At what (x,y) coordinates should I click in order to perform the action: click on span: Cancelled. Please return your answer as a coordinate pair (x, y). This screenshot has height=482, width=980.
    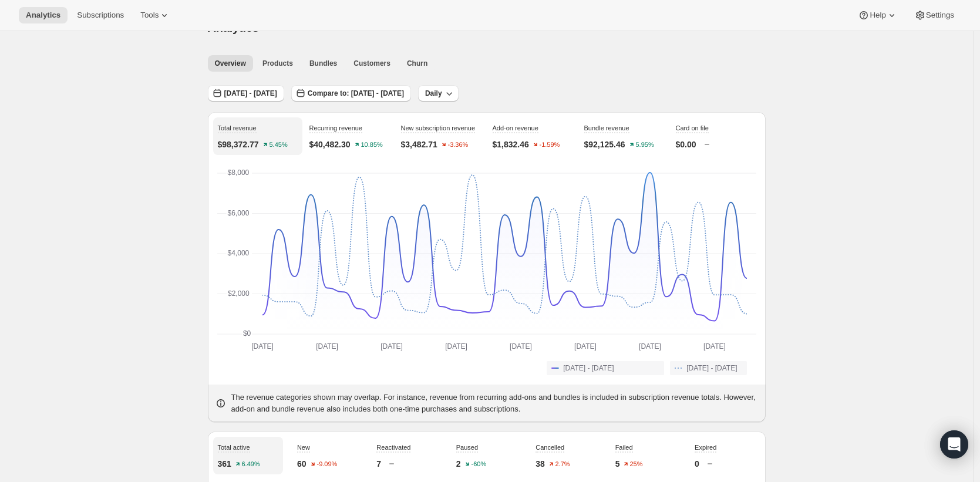
    Looking at the image, I should click on (549, 448).